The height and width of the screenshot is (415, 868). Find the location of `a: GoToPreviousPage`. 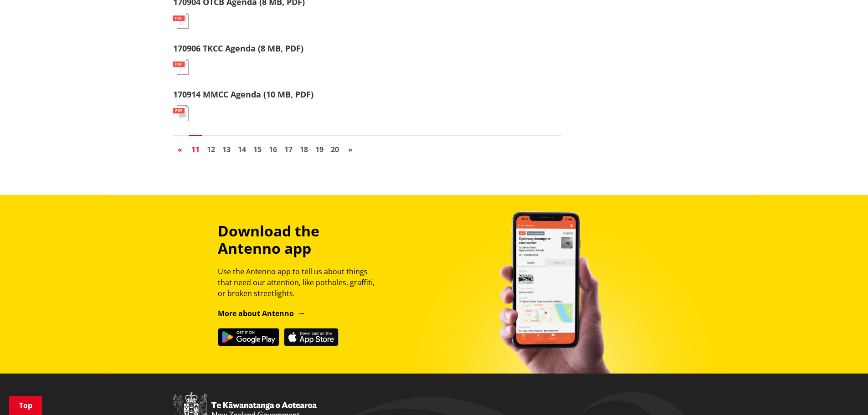

a: GoToPreviousPage is located at coordinates (180, 149).